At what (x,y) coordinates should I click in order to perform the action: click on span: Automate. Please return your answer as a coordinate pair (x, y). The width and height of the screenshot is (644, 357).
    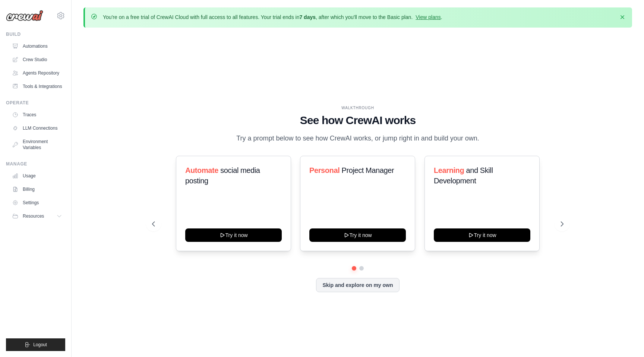
    Looking at the image, I should click on (201, 170).